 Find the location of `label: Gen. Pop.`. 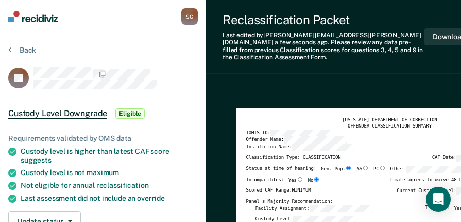

label: Gen. Pop. is located at coordinates (337, 169).